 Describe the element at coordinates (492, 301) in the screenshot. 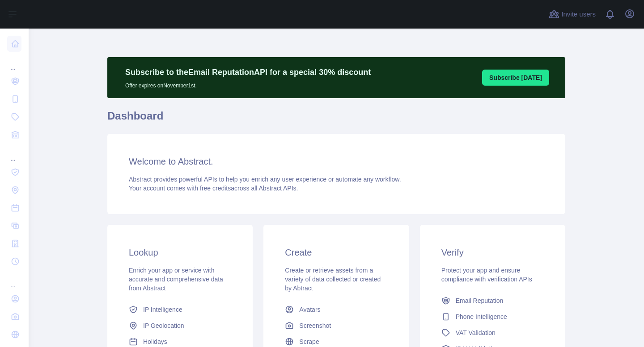

I see `a: Email Reputation` at that location.